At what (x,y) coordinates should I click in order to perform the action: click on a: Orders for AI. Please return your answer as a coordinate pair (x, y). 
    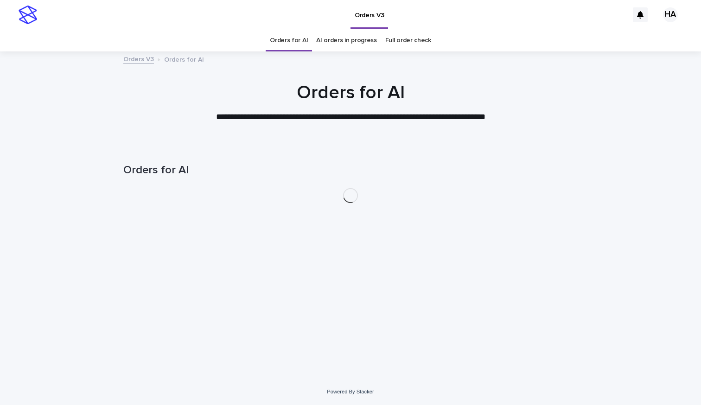
    Looking at the image, I should click on (289, 40).